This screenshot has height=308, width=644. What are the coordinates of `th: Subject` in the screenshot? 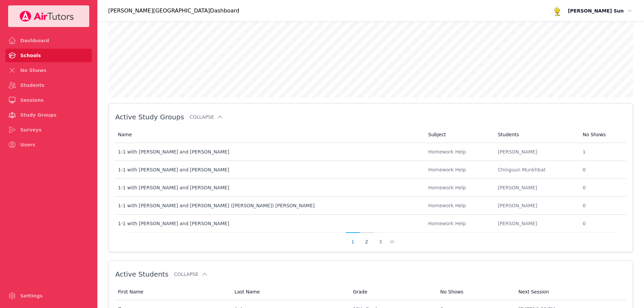 It's located at (459, 135).